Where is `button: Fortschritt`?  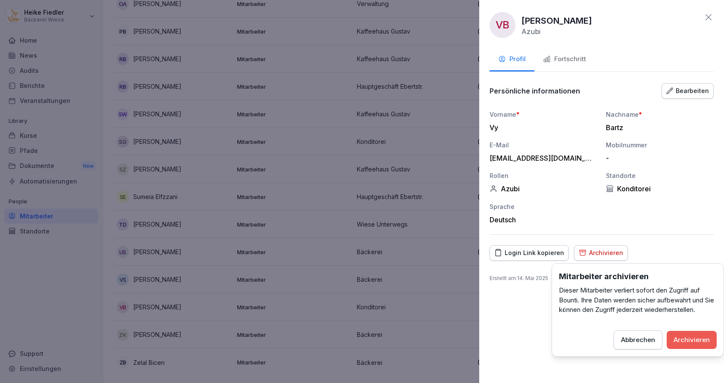
button: Fortschritt is located at coordinates (564, 60).